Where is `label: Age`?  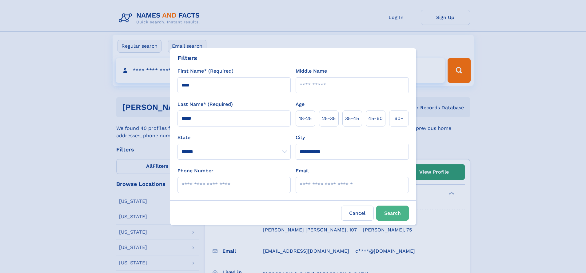 label: Age is located at coordinates (300, 104).